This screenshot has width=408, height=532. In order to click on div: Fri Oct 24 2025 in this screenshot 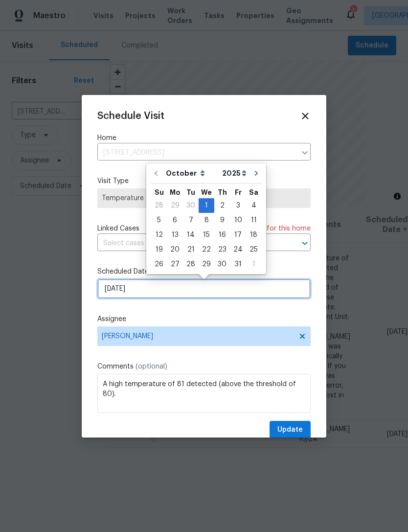, I will do `click(238, 250)`.